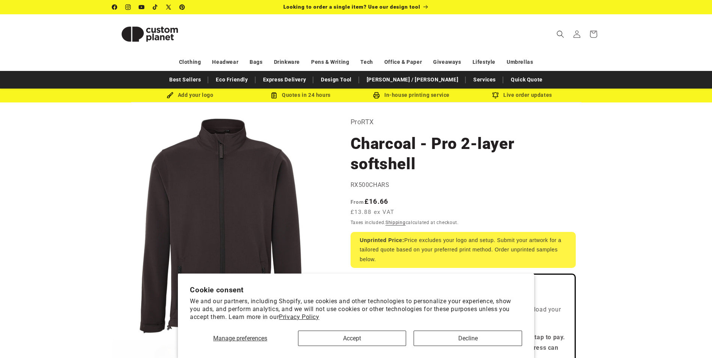 This screenshot has height=358, width=712. Describe the element at coordinates (225, 62) in the screenshot. I see `a: Headwear` at that location.